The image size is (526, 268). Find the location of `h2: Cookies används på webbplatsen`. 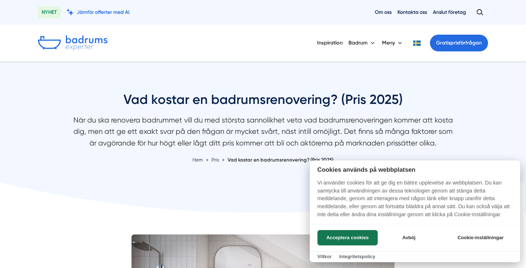

h2: Cookies används på webbplatsen is located at coordinates (415, 170).